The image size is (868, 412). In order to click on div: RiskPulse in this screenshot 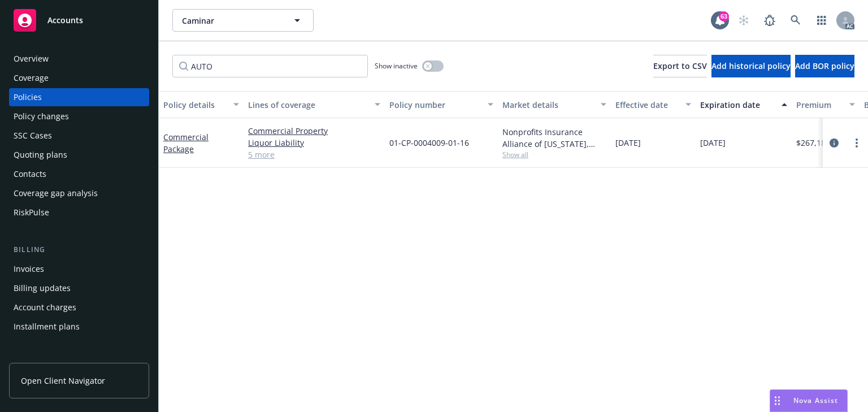, I will do `click(31, 212)`.